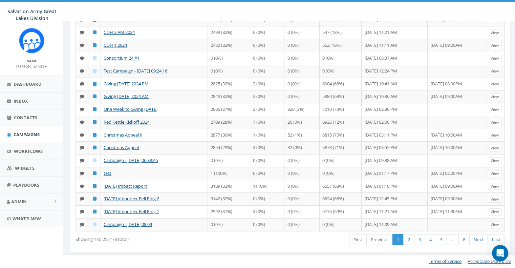 This screenshot has height=268, width=515. Describe the element at coordinates (340, 84) in the screenshot. I see `td: 6004 (68%)` at that location.